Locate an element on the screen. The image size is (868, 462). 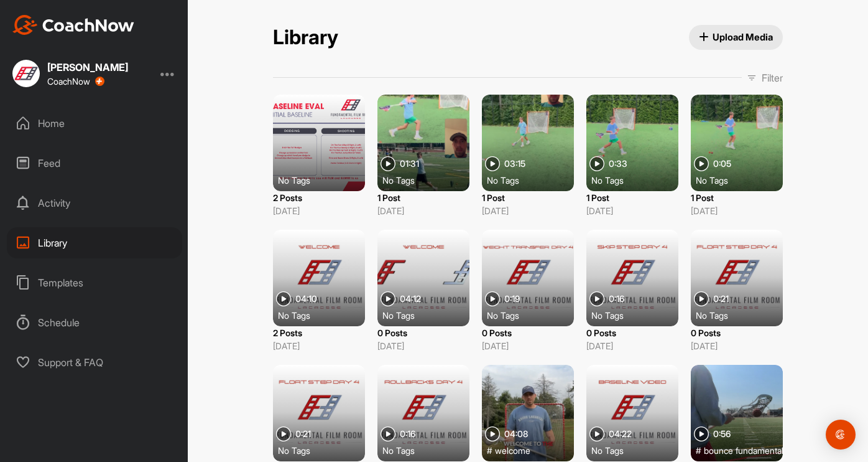
img: CoachNow is located at coordinates (73, 25).